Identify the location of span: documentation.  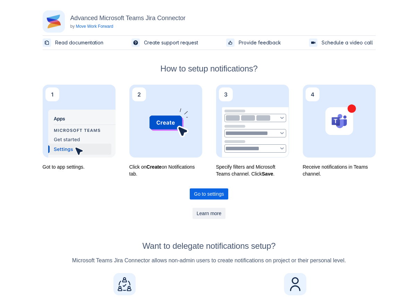
(47, 43).